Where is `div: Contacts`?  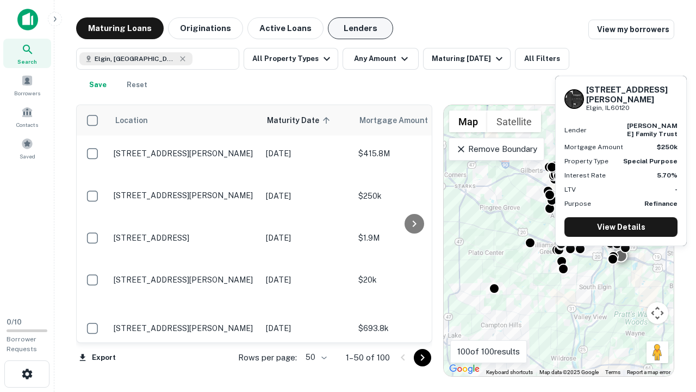 div: Contacts is located at coordinates (27, 116).